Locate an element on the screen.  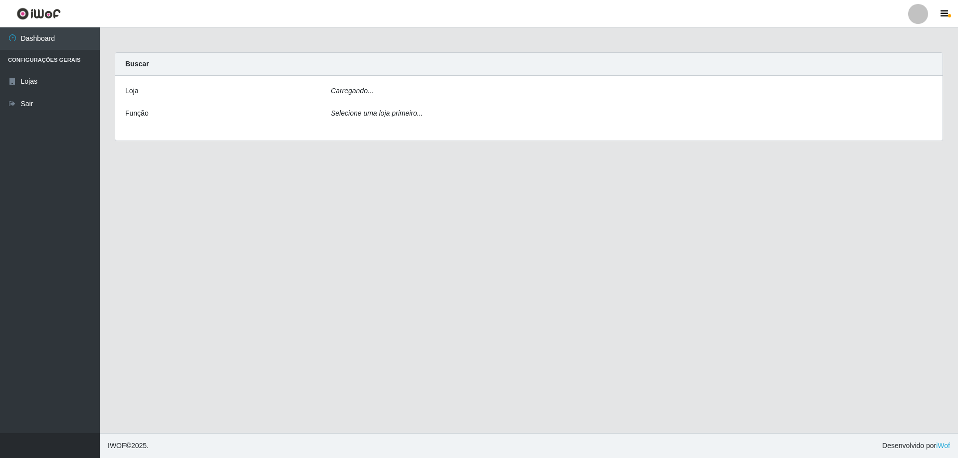
i: Carregando... is located at coordinates (352, 91).